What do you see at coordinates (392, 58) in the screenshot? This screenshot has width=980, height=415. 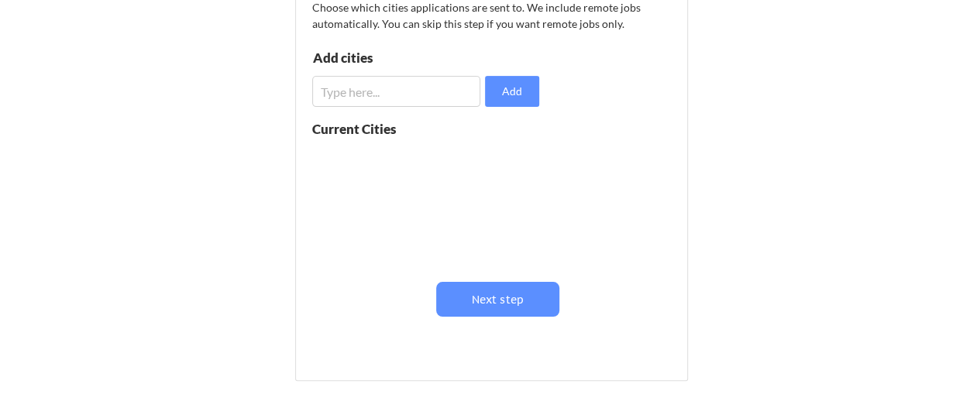 I see `div: Add cities` at bounding box center [392, 58].